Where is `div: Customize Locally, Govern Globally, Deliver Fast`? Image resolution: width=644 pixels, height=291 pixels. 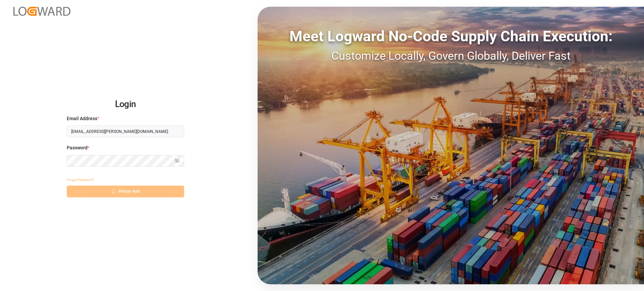
div: Customize Locally, Govern Globally, Deliver Fast is located at coordinates (451, 56).